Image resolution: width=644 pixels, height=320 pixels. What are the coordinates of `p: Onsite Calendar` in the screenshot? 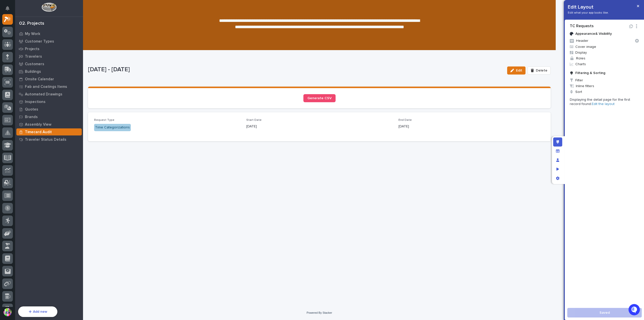 It's located at (39, 79).